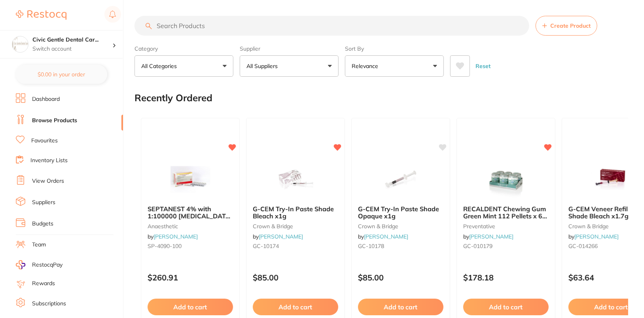 The height and width of the screenshot is (318, 644). Describe the element at coordinates (49, 304) in the screenshot. I see `a: Subscriptions` at that location.